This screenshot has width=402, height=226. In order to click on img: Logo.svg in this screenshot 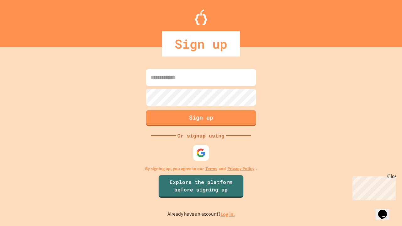, I will do `click(201, 17)`.